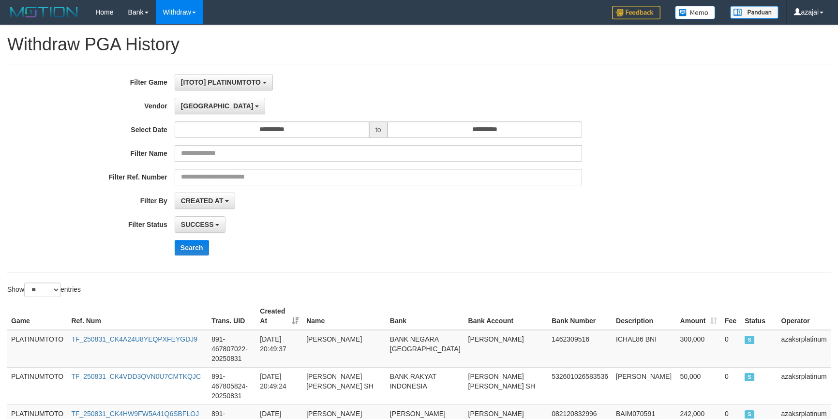 This screenshot has height=419, width=838. What do you see at coordinates (135, 414) in the screenshot?
I see `a: TF_250831_CK4HW9FW5A41Q6SBFLOJ` at bounding box center [135, 414].